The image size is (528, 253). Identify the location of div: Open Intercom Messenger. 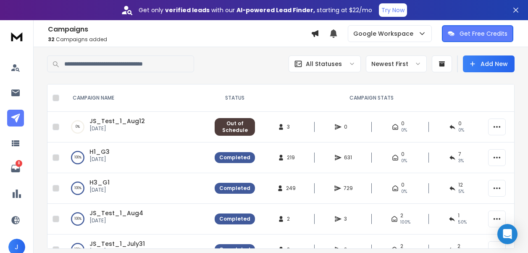
(507, 234).